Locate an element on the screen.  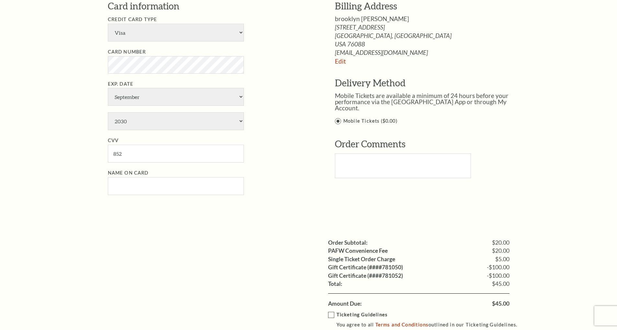
strong: Ticketing Guidelines is located at coordinates (362, 314).